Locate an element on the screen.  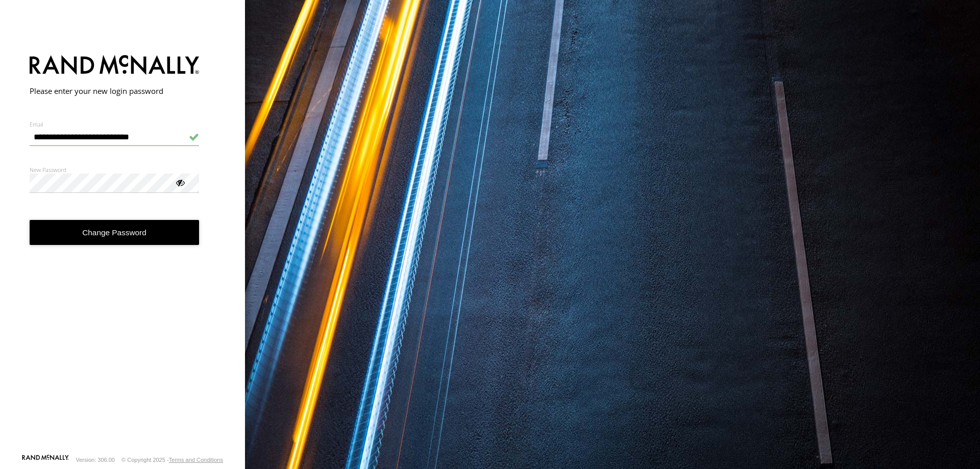
img: Rand McNally is located at coordinates (114, 66).